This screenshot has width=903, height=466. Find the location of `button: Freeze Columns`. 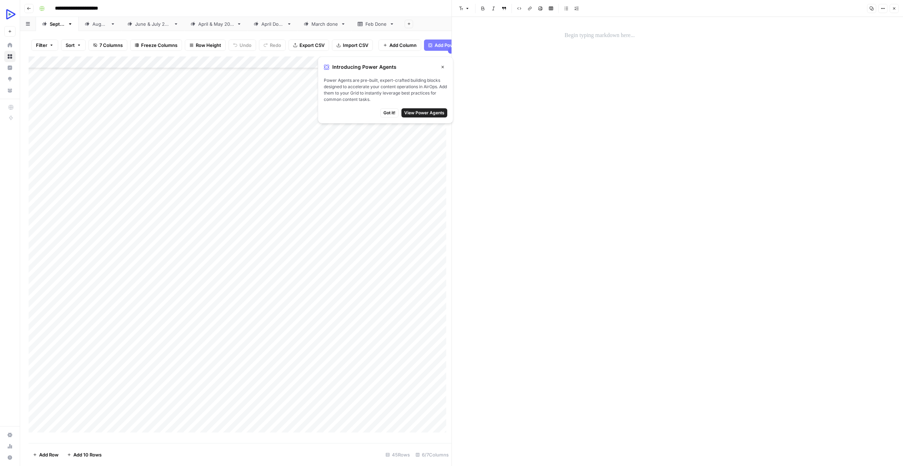

button: Freeze Columns is located at coordinates (156, 45).